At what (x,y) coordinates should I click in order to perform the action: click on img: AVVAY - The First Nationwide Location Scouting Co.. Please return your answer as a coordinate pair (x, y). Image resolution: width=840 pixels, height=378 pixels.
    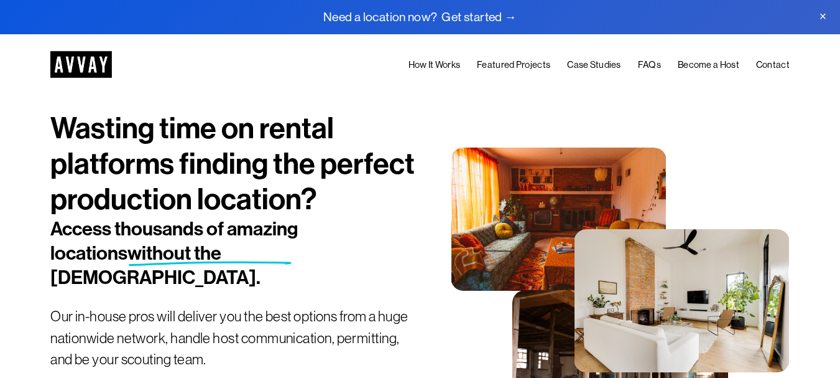
    Looking at the image, I should click on (81, 64).